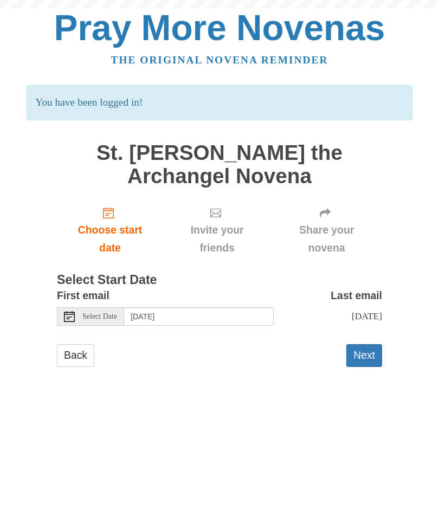 The image size is (439, 516). What do you see at coordinates (220, 60) in the screenshot?
I see `a: The original novena reminder` at bounding box center [220, 60].